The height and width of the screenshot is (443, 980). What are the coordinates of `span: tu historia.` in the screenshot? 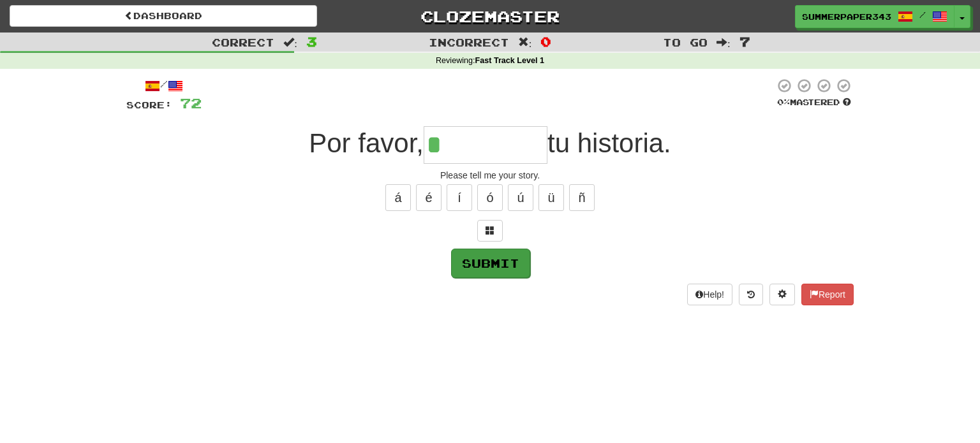 It's located at (609, 143).